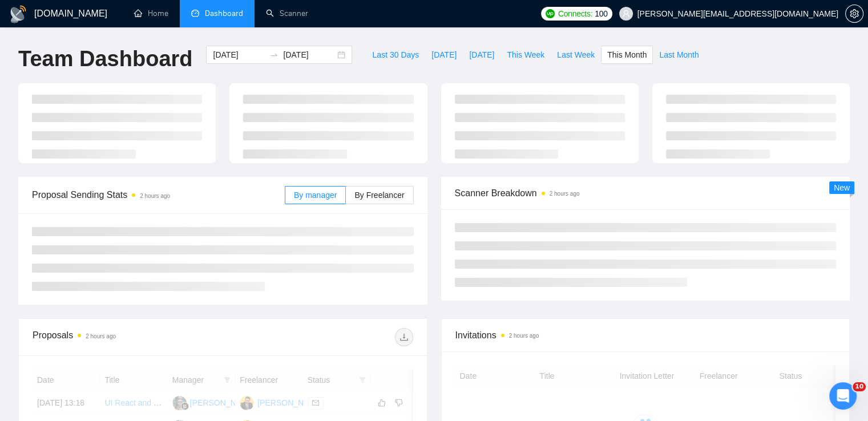  What do you see at coordinates (551, 13) in the screenshot?
I see `img: upwork-logo.png` at bounding box center [551, 13].